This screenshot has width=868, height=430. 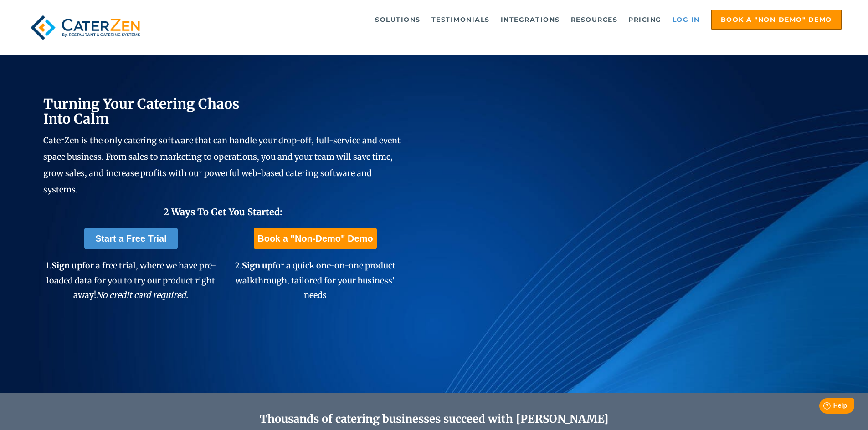 What do you see at coordinates (130, 238) in the screenshot?
I see `a: Start a Free Trial` at bounding box center [130, 238].